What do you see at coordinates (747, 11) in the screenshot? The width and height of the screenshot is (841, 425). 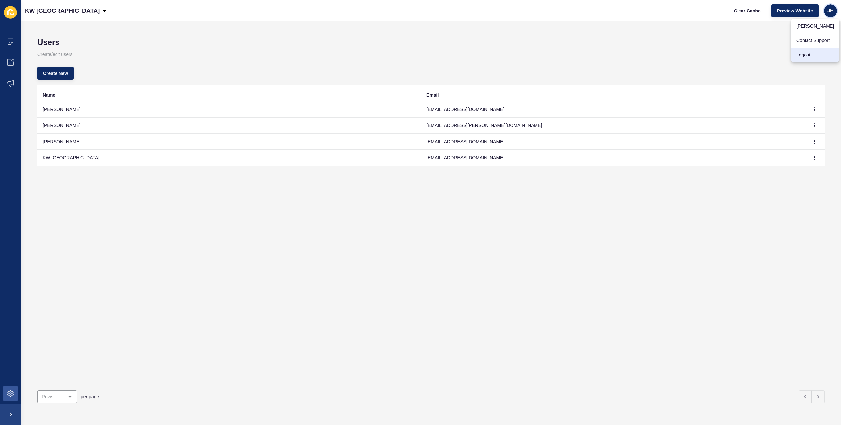 I see `button: Clear Cache` at bounding box center [747, 11].